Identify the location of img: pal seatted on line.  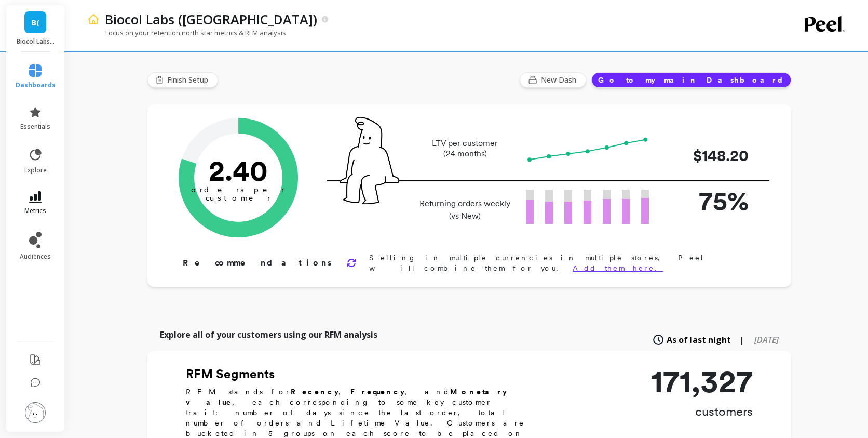
(369, 161).